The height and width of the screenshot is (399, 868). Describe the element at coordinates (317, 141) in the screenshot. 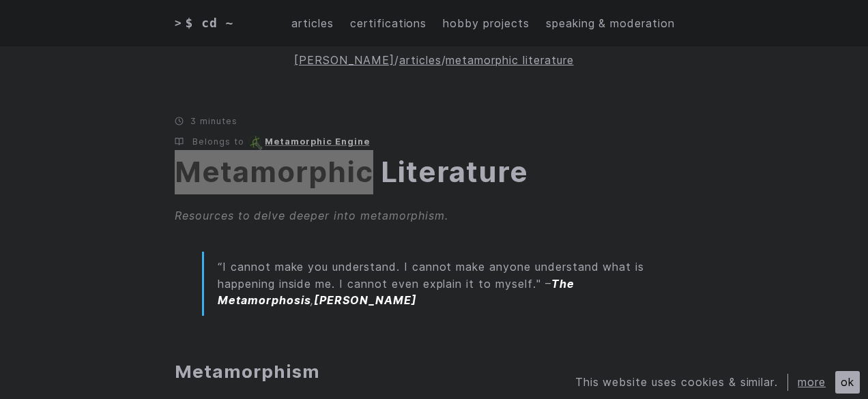

I see `strong: Metamorphic Engine` at that location.